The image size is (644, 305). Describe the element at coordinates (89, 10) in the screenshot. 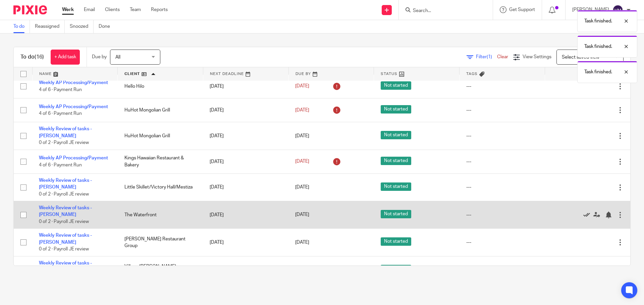

I see `a: Email` at that location.